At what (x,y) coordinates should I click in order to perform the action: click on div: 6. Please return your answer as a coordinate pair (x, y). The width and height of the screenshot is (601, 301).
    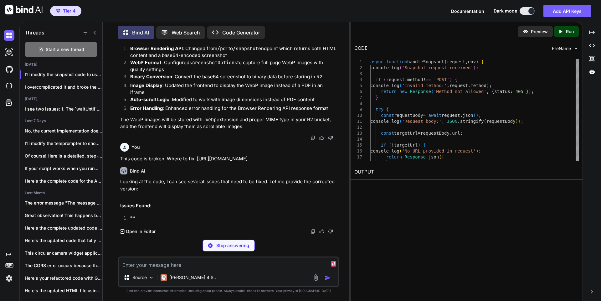
    Looking at the image, I should click on (358, 91).